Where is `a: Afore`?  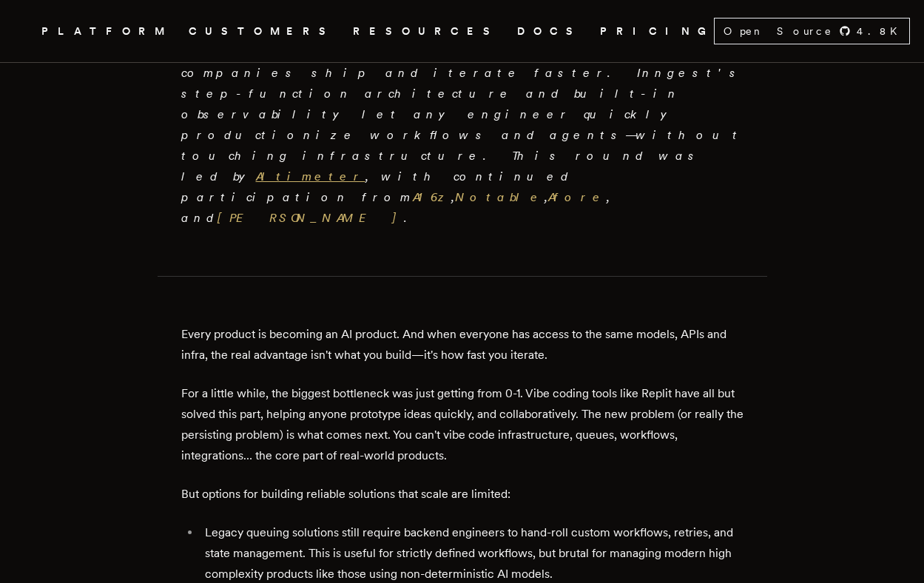
a: Afore is located at coordinates (577, 197).